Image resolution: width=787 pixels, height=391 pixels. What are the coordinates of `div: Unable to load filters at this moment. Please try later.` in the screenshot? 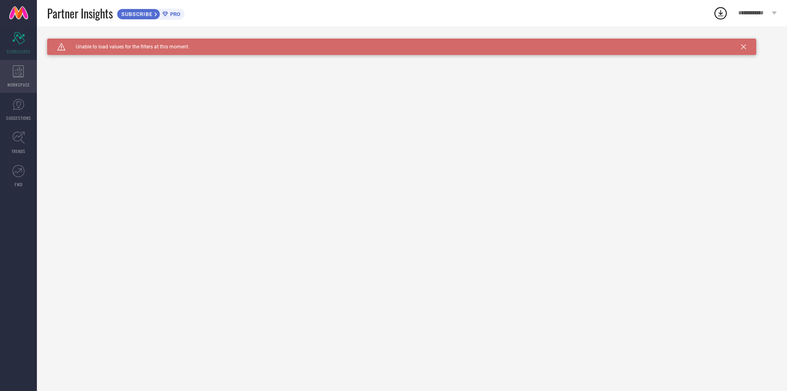 It's located at (412, 42).